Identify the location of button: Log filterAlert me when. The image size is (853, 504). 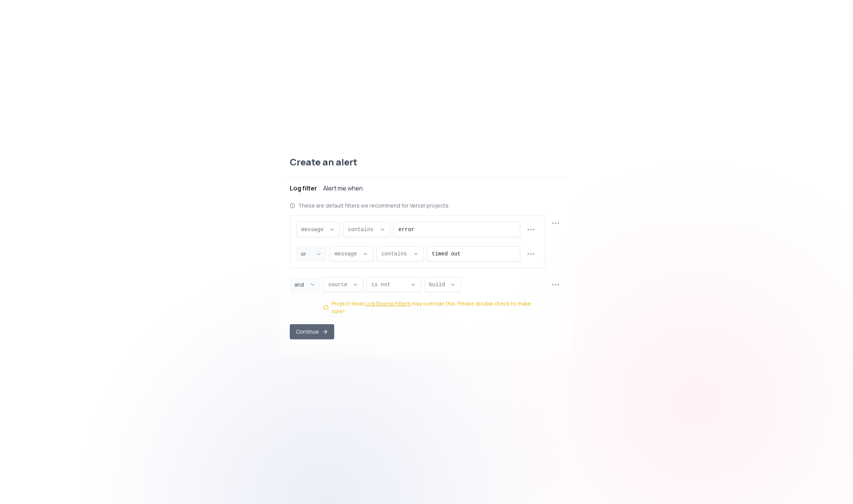
(427, 188).